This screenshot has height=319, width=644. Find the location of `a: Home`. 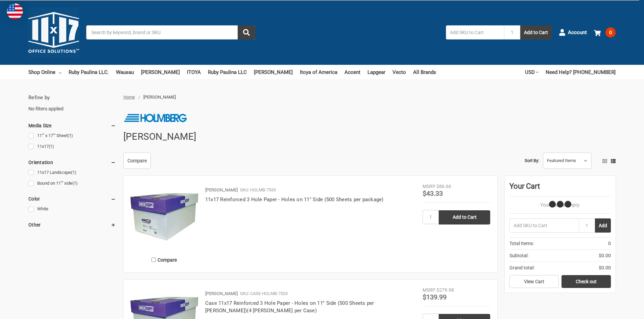

a: Home is located at coordinates (129, 97).